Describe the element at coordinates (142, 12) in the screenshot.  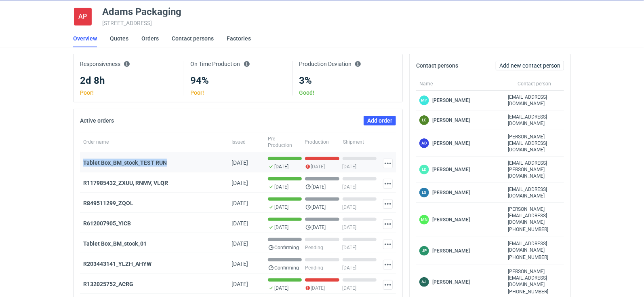
I see `h3: Adams Packaging` at that location.